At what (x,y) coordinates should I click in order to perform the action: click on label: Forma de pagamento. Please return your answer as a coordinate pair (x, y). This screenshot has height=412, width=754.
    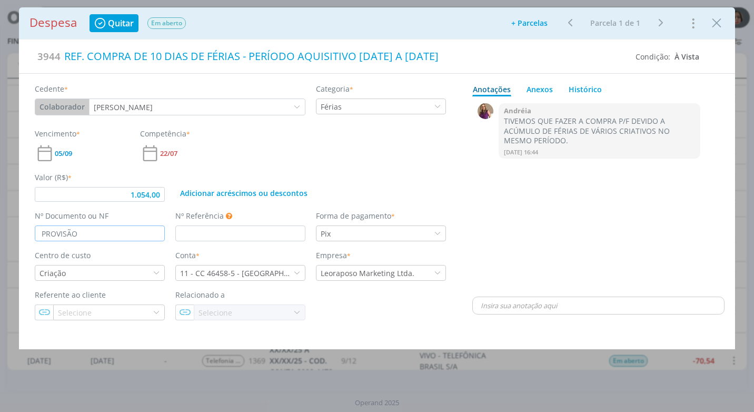
    Looking at the image, I should click on (355, 215).